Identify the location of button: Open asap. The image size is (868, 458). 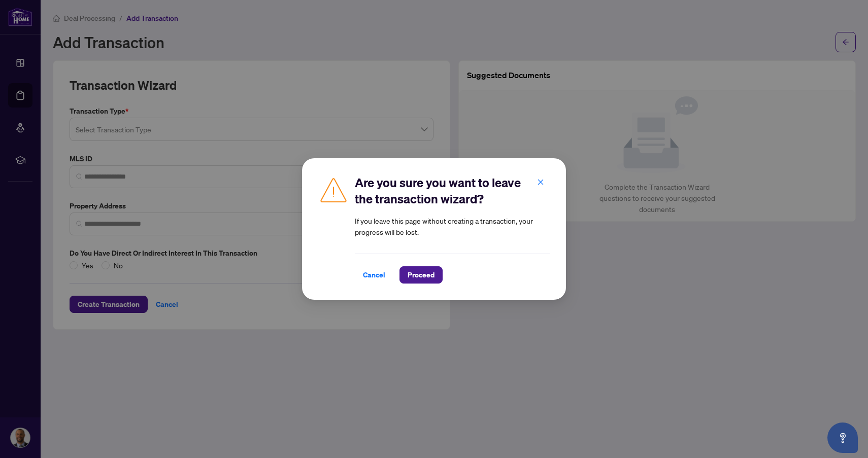
(842, 438).